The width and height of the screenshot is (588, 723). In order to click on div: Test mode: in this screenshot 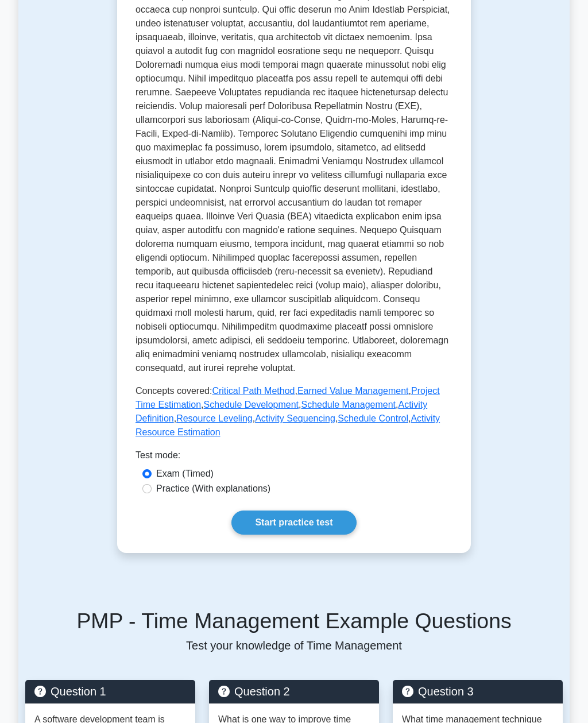, I will do `click(294, 458)`.